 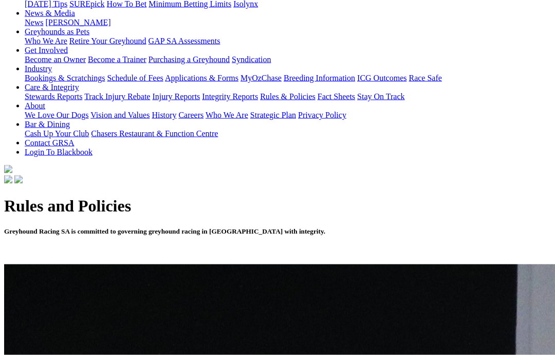 What do you see at coordinates (65, 78) in the screenshot?
I see `a: Bookings & Scratchings` at bounding box center [65, 78].